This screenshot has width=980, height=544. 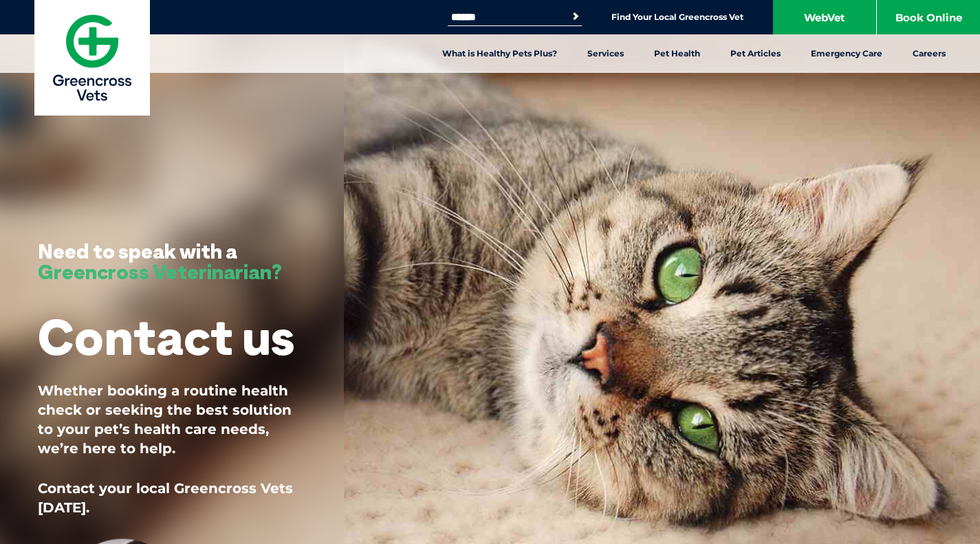 What do you see at coordinates (172, 419) in the screenshot?
I see `p: Whether booking a routine health check or seeking the best solution to your pet’s health care nee...` at bounding box center [172, 419].